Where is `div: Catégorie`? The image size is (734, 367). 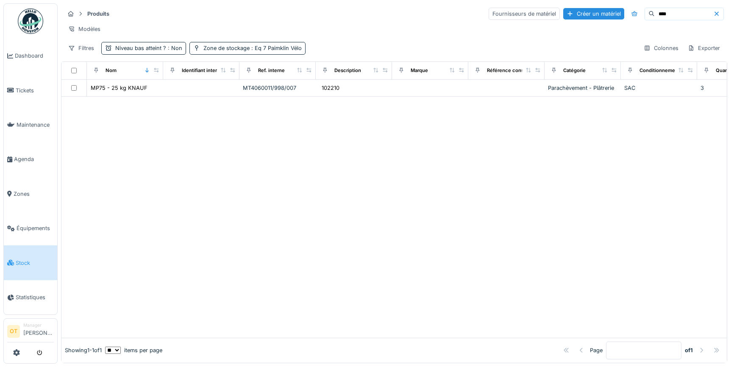
div: Catégorie is located at coordinates (574, 70).